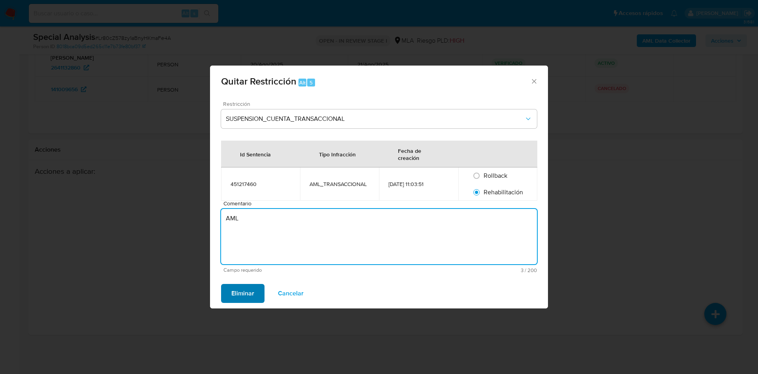 Image resolution: width=758 pixels, height=374 pixels. What do you see at coordinates (256, 154) in the screenshot?
I see `div: Id Sentencia` at bounding box center [256, 154].